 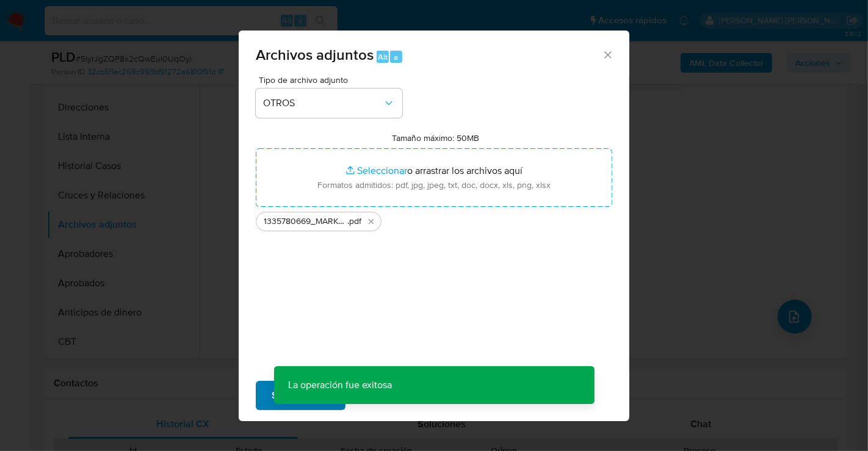 I want to click on label: Tamaño máximo: 50MB, so click(x=435, y=138).